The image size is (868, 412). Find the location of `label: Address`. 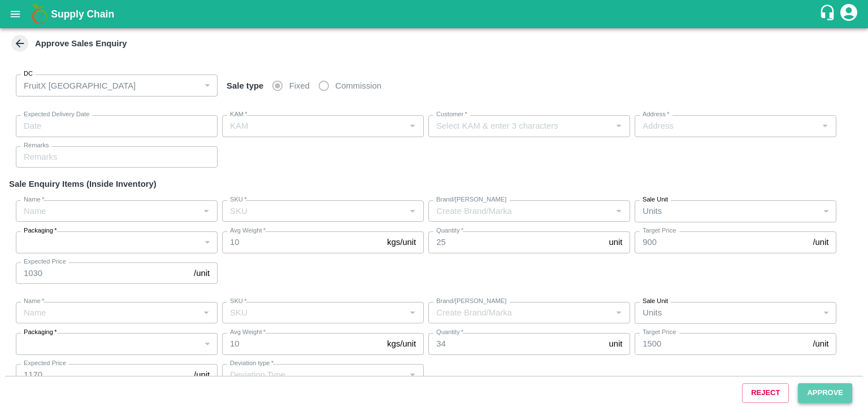

label: Address is located at coordinates (655, 115).